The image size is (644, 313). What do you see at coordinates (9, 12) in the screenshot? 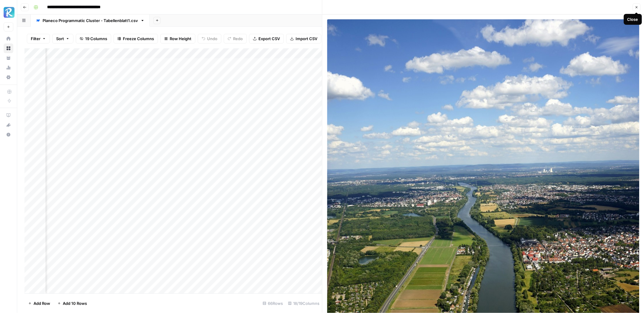
I see `img: Radyant Logo` at bounding box center [9, 12].